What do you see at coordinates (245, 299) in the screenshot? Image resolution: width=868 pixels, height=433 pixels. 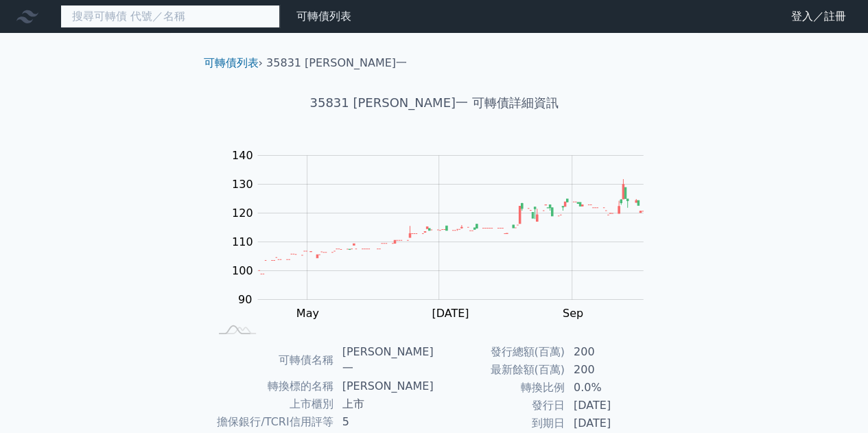 I see `tspan: 90` at bounding box center [245, 299].